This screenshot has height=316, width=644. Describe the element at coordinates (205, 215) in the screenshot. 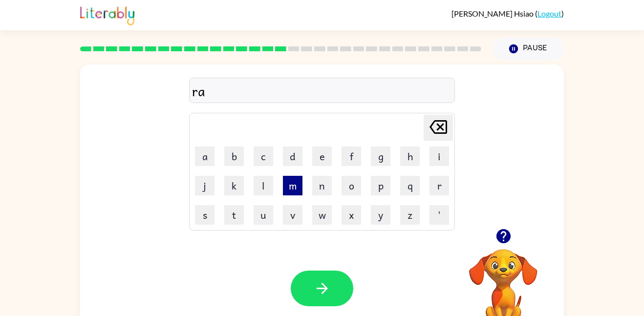

I see `button: s` at that location.